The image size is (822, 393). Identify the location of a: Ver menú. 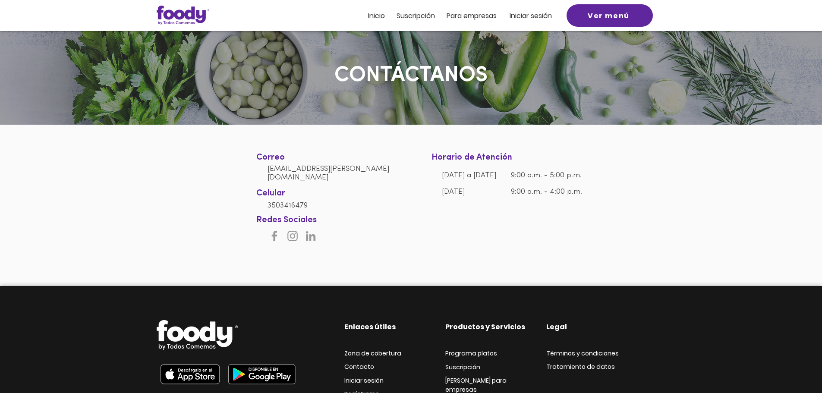
(609, 16).